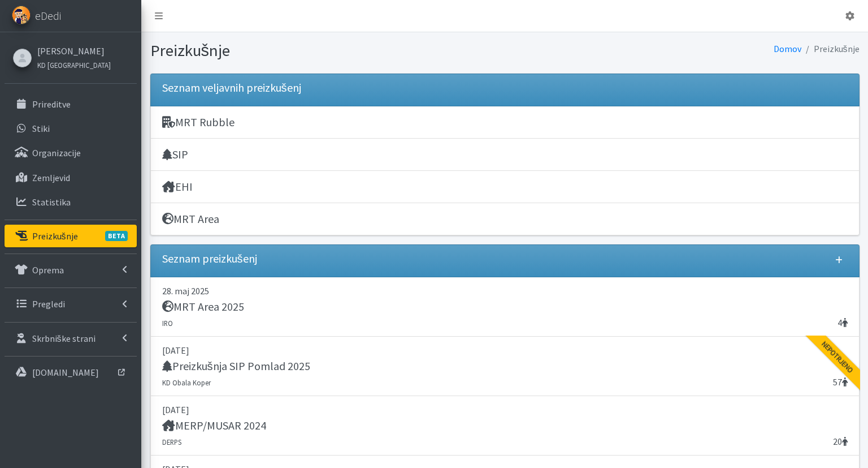  Describe the element at coordinates (504, 155) in the screenshot. I see `a: SIP` at that location.